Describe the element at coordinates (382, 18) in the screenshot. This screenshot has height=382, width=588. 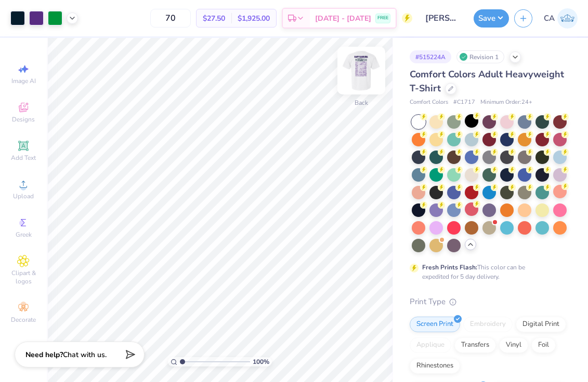
I see `span: FREE` at that location.